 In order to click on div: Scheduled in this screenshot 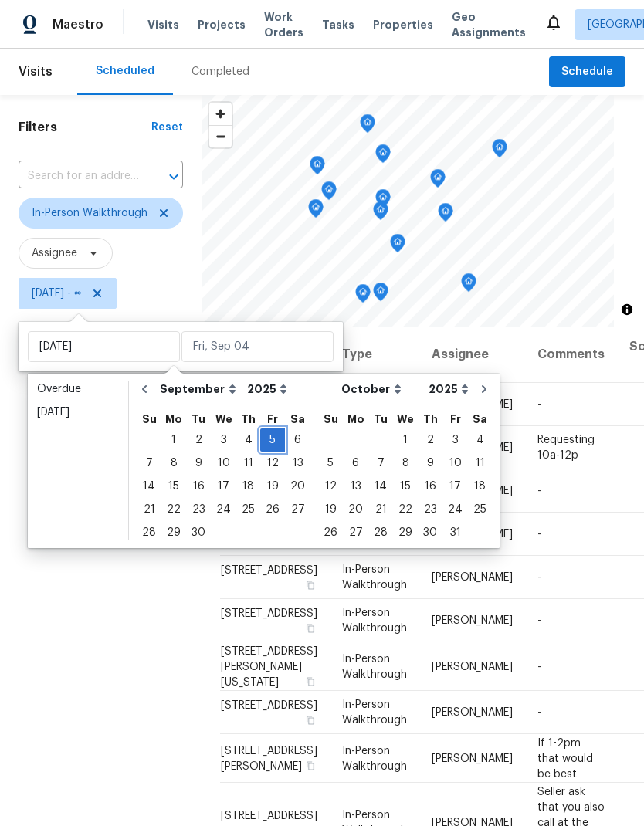, I will do `click(125, 71)`.